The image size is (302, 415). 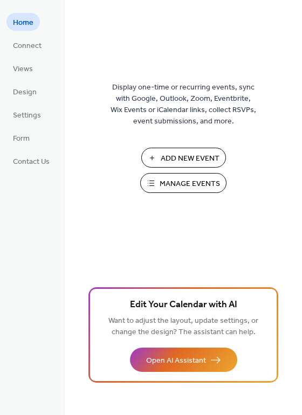 What do you see at coordinates (23, 22) in the screenshot?
I see `a: Home` at bounding box center [23, 22].